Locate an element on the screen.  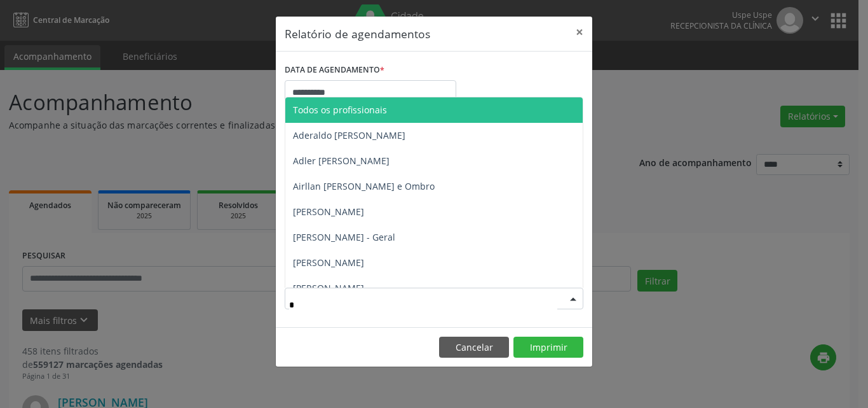
button: Imprimir is located at coordinates (548, 347).